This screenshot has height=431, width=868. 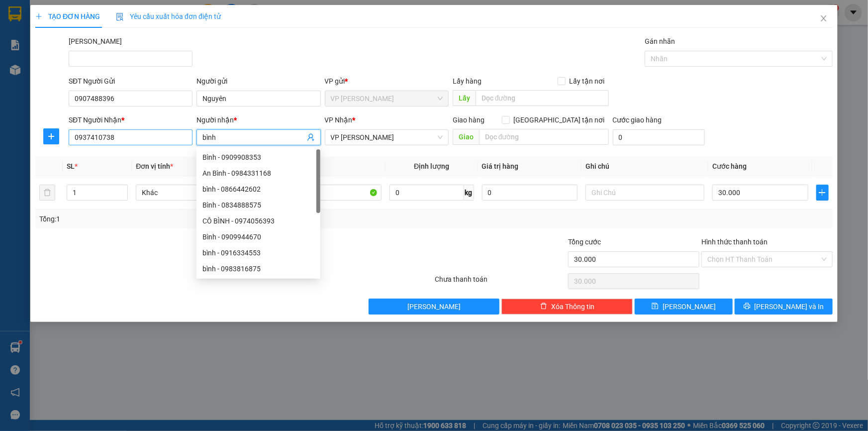 What do you see at coordinates (659, 137) in the screenshot?
I see `input: Cước giao hàng` at bounding box center [659, 137].